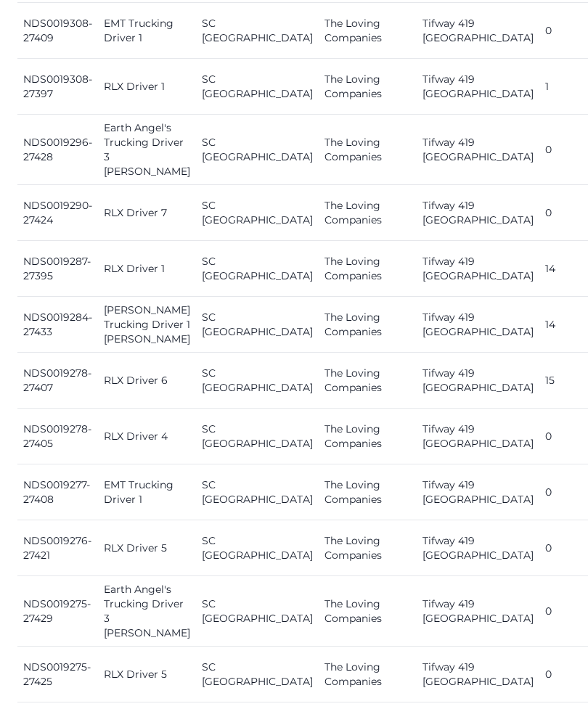 The width and height of the screenshot is (588, 709). I want to click on td: RLX Driver 6, so click(147, 381).